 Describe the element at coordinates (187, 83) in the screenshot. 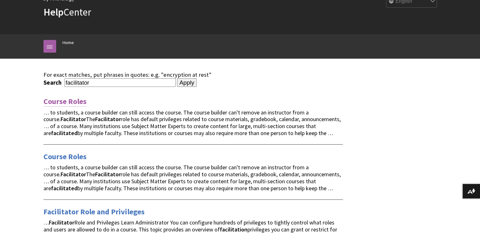

I see `input: Apply` at that location.